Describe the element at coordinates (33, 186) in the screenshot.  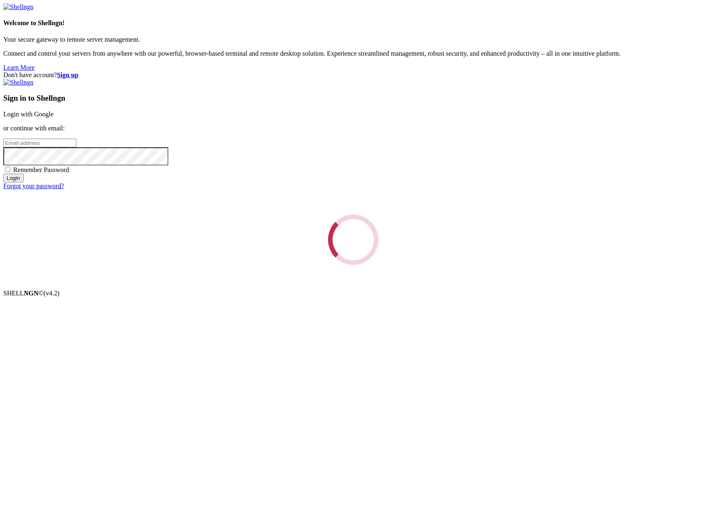
I see `a: Forgot your password?` at that location.